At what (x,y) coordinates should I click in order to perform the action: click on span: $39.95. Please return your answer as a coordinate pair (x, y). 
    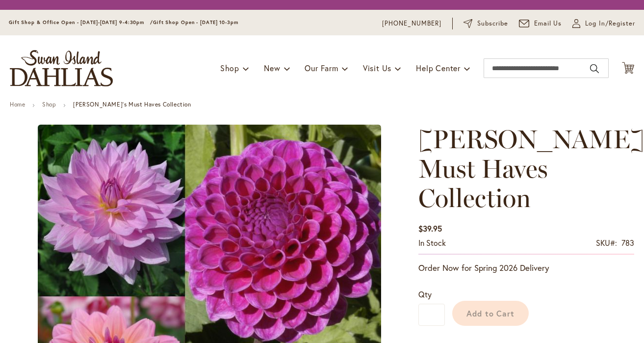
    Looking at the image, I should click on (431, 228).